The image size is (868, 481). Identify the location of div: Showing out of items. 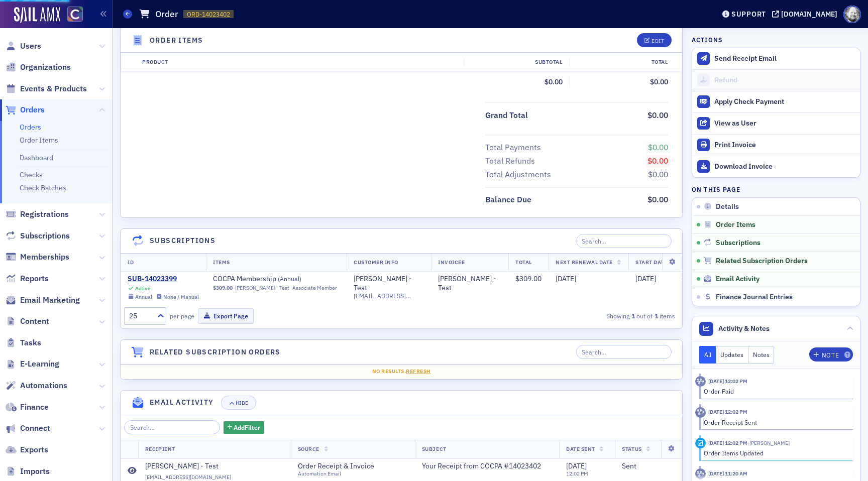
(587, 315).